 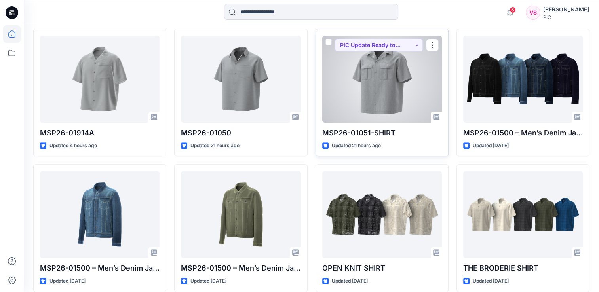 What do you see at coordinates (523, 268) in the screenshot?
I see `p: THE BRODERIE SHIRT` at bounding box center [523, 268].